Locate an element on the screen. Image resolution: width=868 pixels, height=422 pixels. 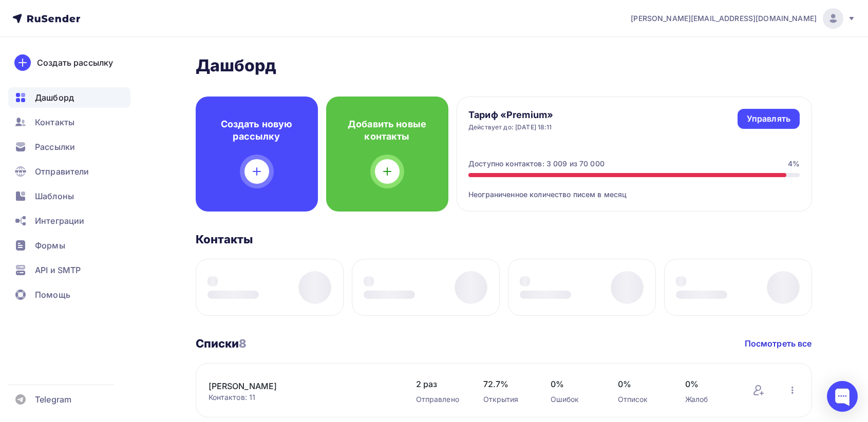
div: Жалоб is located at coordinates (708, 399).